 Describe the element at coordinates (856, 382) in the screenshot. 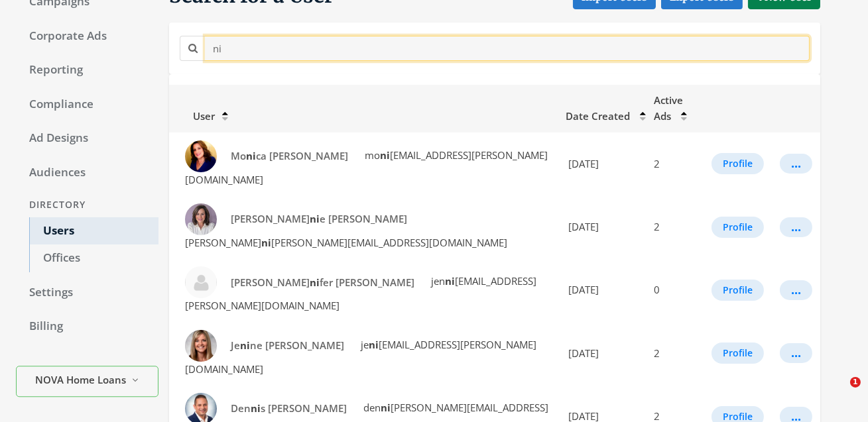

I see `span: 1` at that location.